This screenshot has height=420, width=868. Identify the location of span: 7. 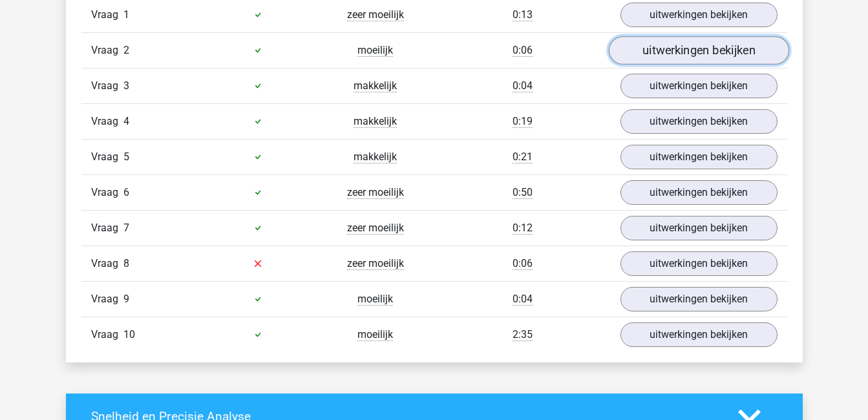
(126, 227).